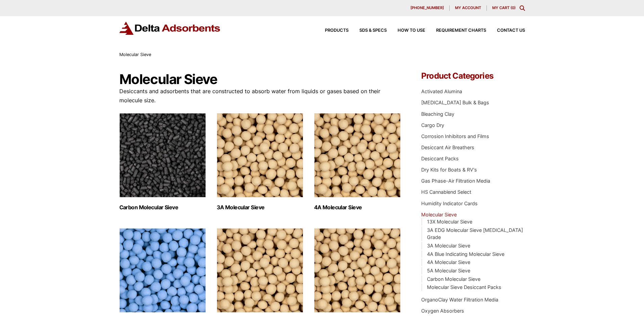 Image resolution: width=644 pixels, height=319 pixels. What do you see at coordinates (443, 311) in the screenshot?
I see `a: Oxygen Absorbers` at bounding box center [443, 311].